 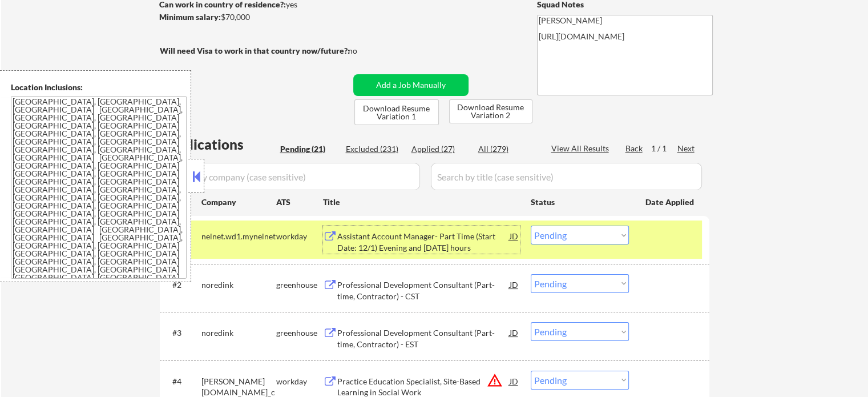 I want to click on strong: Will need Visa to work in that country now/future?:, so click(x=255, y=50).